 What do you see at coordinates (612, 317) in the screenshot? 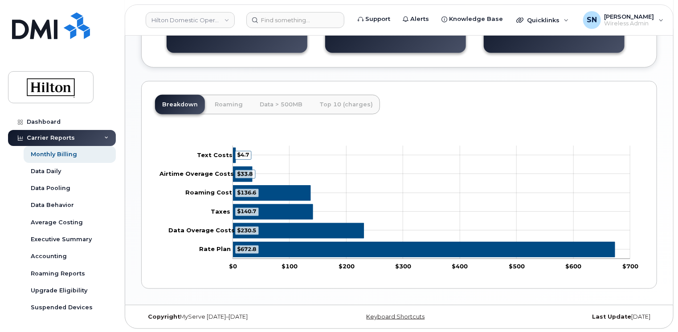
I see `strong: Last Update` at bounding box center [612, 317].